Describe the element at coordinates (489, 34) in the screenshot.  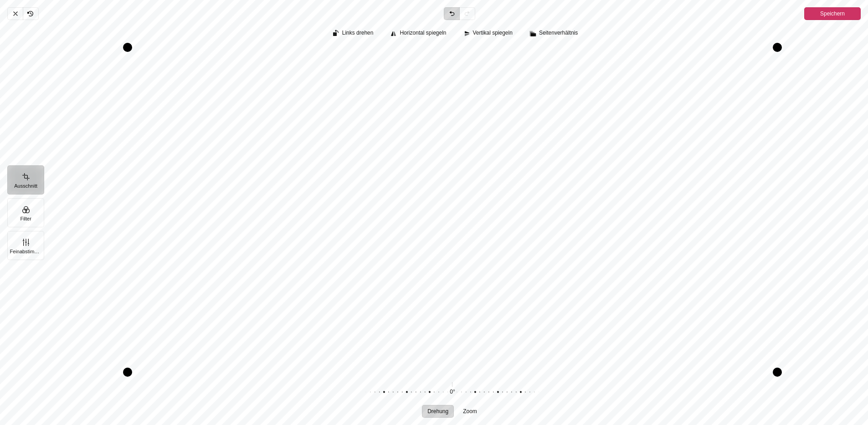
I see `button: Vertikal spiegeln` at that location.